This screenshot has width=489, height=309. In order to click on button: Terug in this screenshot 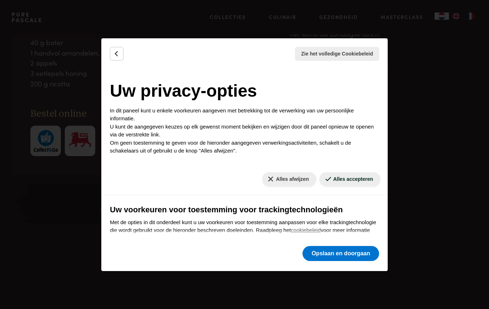, I will do `click(117, 54)`.